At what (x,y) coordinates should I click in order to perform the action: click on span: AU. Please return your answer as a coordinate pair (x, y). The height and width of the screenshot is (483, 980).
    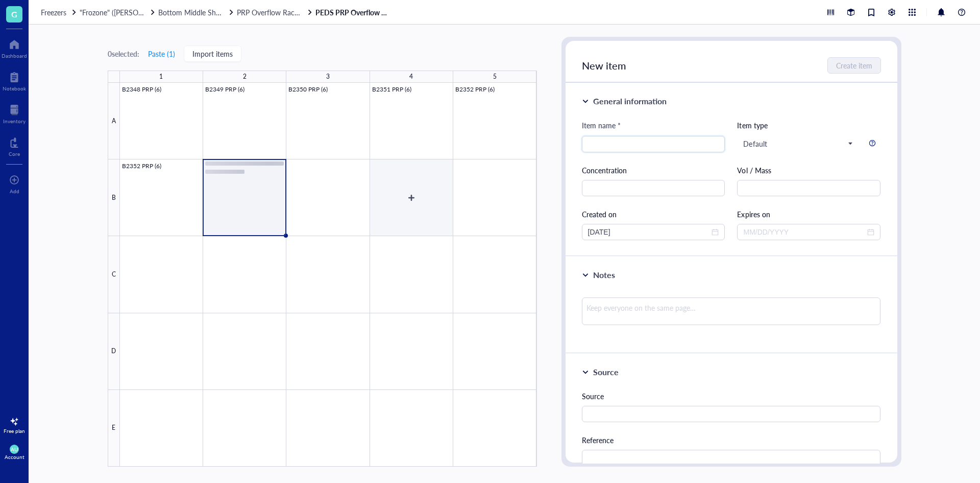
    Looking at the image, I should click on (14, 449).